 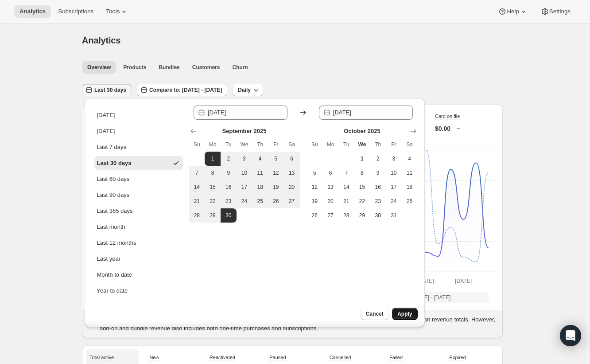 I want to click on button: Monday September 29 2025, so click(x=213, y=215).